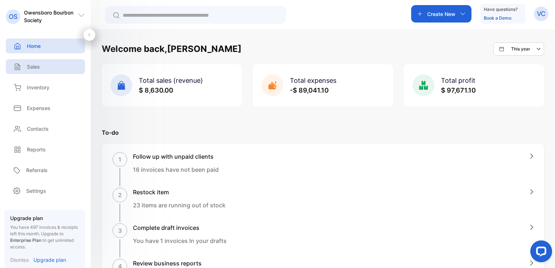  Describe the element at coordinates (48, 260) in the screenshot. I see `a: Upgrade plan` at that location.